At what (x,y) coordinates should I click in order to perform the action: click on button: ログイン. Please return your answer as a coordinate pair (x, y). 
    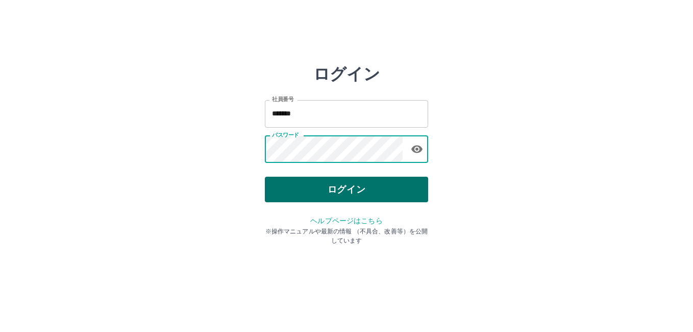
    Looking at the image, I should click on (347, 189).